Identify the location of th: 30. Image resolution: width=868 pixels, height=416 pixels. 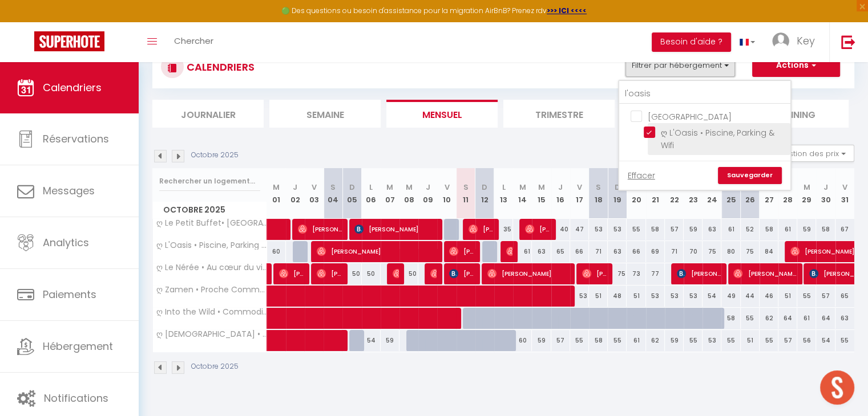
(825, 193).